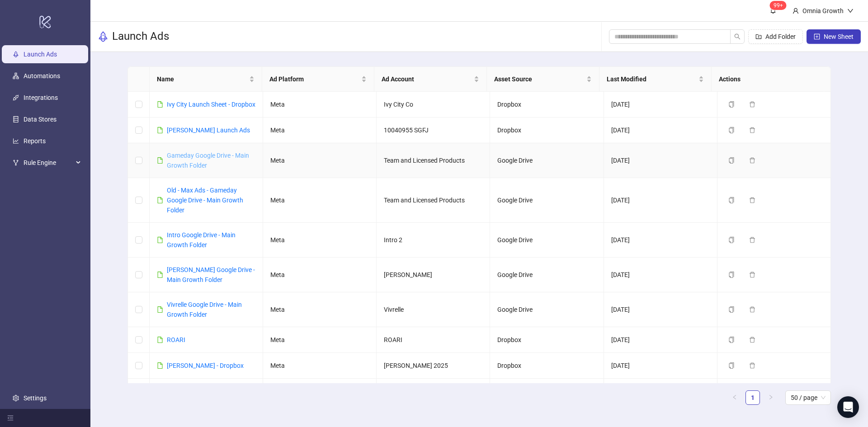 The width and height of the screenshot is (868, 427). What do you see at coordinates (780, 36) in the screenshot?
I see `span: Add Folder` at bounding box center [780, 36].